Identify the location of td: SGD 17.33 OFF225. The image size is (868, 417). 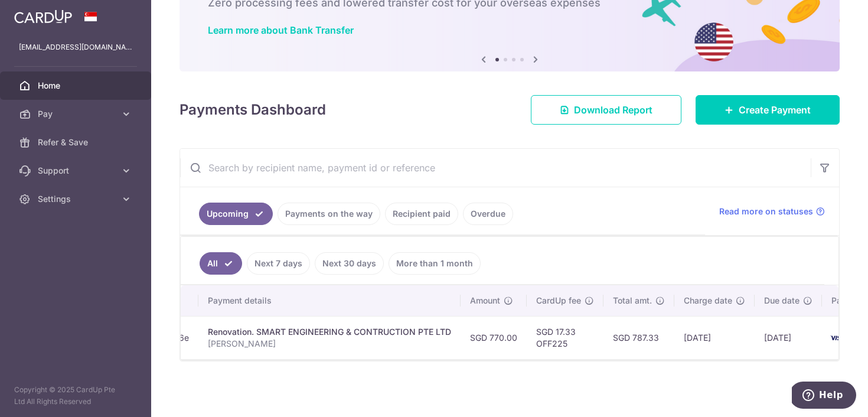
(565, 337).